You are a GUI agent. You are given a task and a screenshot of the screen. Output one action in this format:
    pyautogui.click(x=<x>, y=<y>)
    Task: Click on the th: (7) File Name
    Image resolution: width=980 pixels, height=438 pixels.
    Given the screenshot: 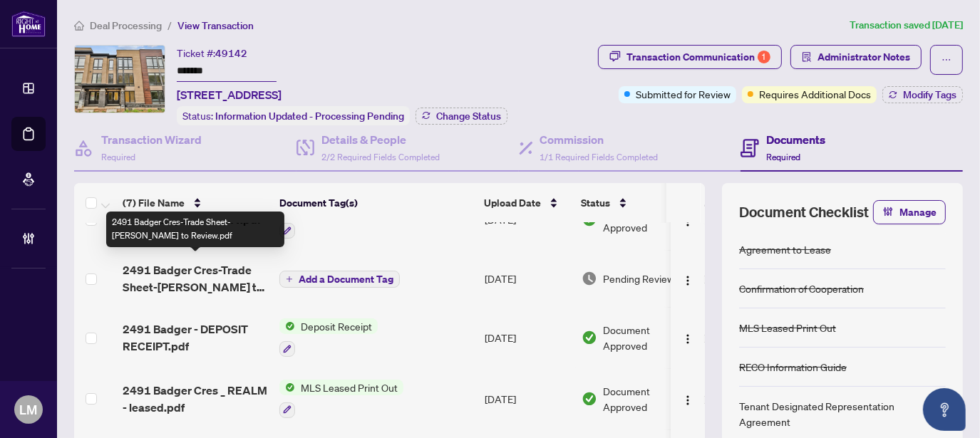 What is the action you would take?
    pyautogui.click(x=196, y=203)
    